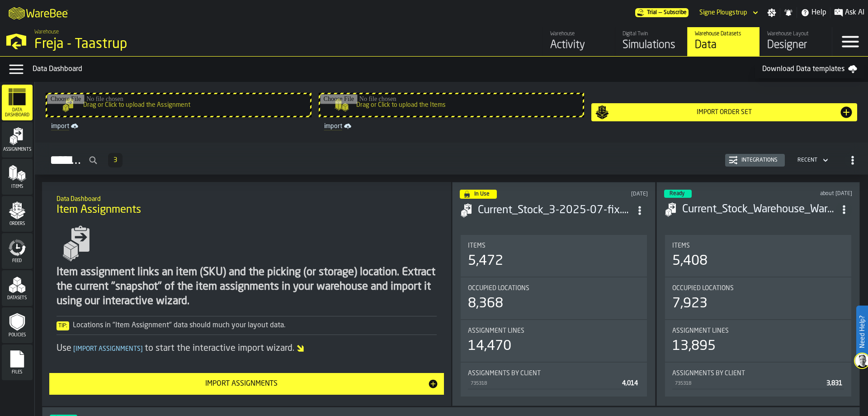  What do you see at coordinates (819, 12) in the screenshot?
I see `span: Help` at bounding box center [819, 12].